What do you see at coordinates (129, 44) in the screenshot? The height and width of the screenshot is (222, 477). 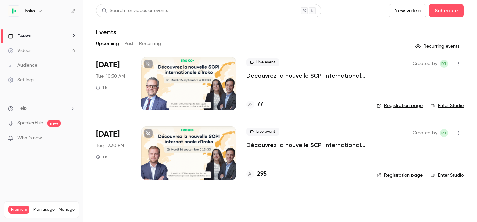 I see `button: Past` at bounding box center [129, 44].